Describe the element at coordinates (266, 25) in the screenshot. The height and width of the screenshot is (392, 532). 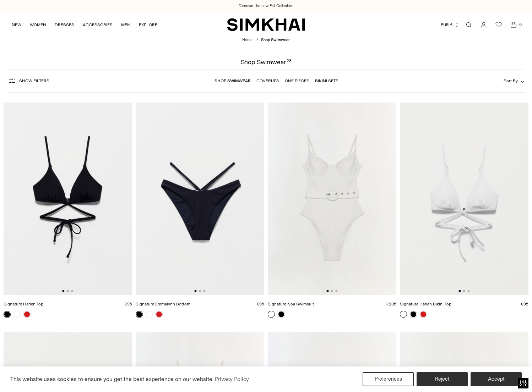
I see `a: SIMKHAI` at that location.